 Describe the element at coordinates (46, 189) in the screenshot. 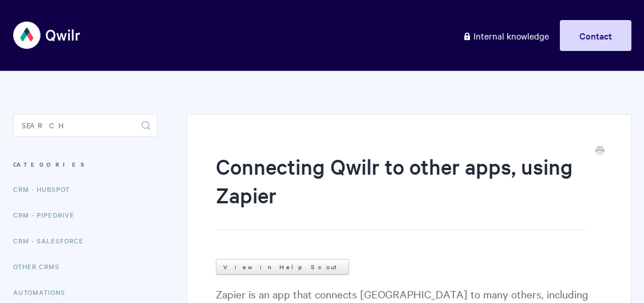

I see `a: CRM - HubSpot` at that location.